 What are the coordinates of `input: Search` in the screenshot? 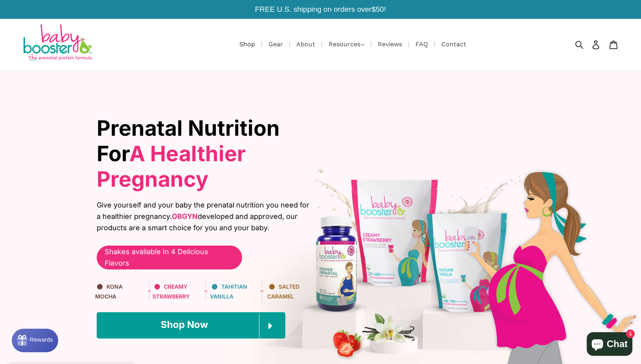 It's located at (588, 44).